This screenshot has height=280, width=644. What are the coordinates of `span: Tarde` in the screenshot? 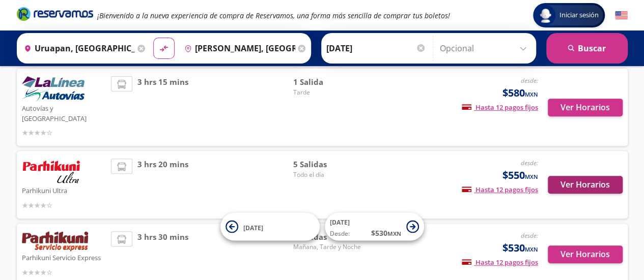 It's located at (328, 93).